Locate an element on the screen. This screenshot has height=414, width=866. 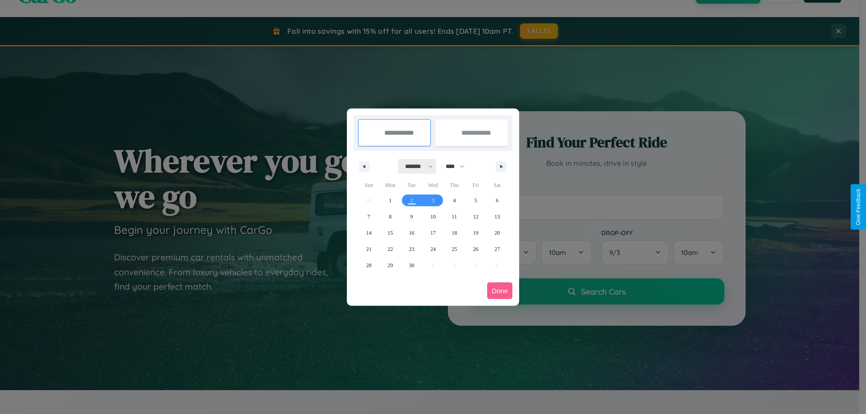
button: 7 is located at coordinates (368, 217).